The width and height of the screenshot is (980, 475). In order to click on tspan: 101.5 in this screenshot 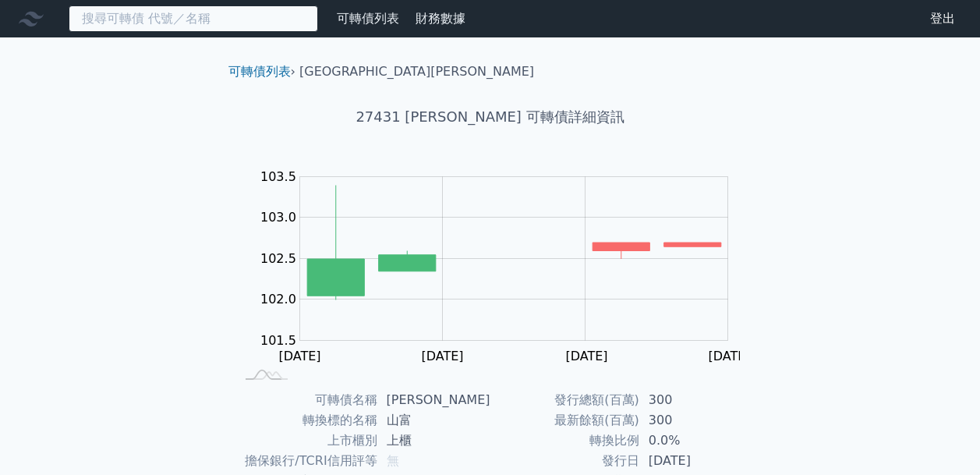, I will do `click(278, 340)`.